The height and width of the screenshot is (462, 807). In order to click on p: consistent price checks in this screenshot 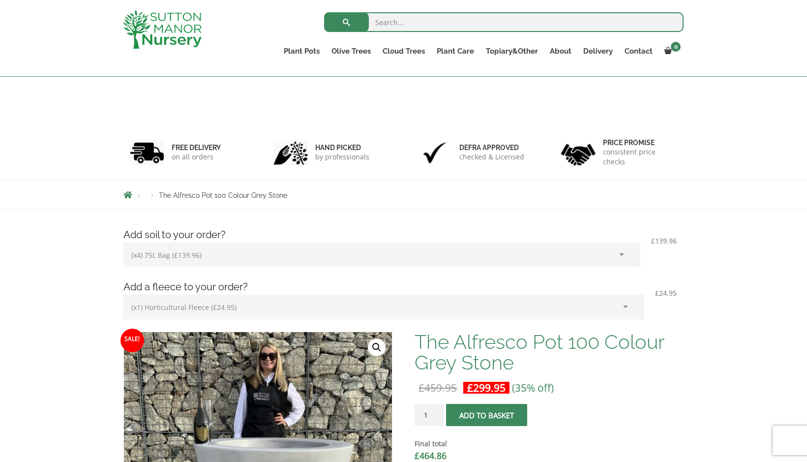, I will do `click(640, 157)`.